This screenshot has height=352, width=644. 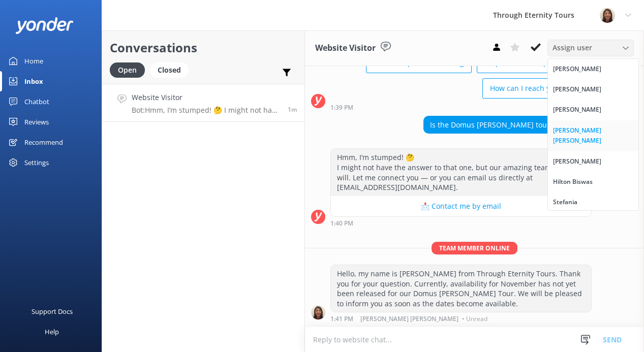 I want to click on div: Support Docs, so click(x=52, y=312).